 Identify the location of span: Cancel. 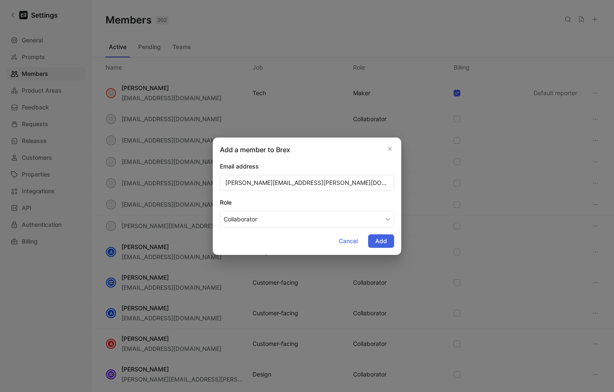
(348, 241).